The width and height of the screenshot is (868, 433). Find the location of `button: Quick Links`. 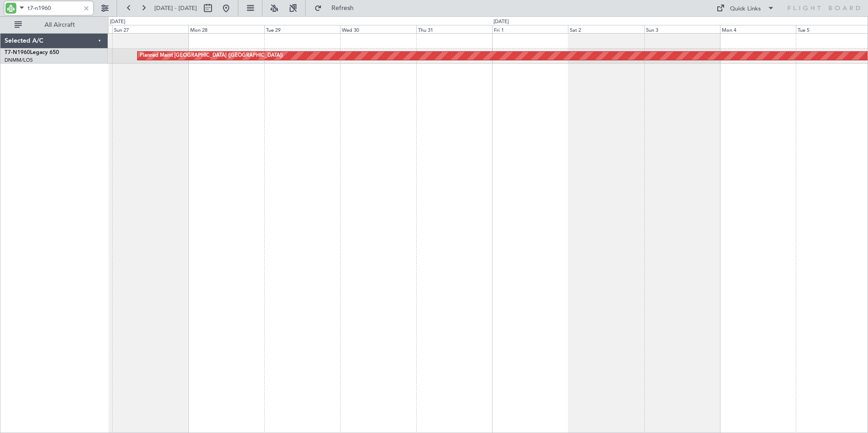

button: Quick Links is located at coordinates (745, 9).